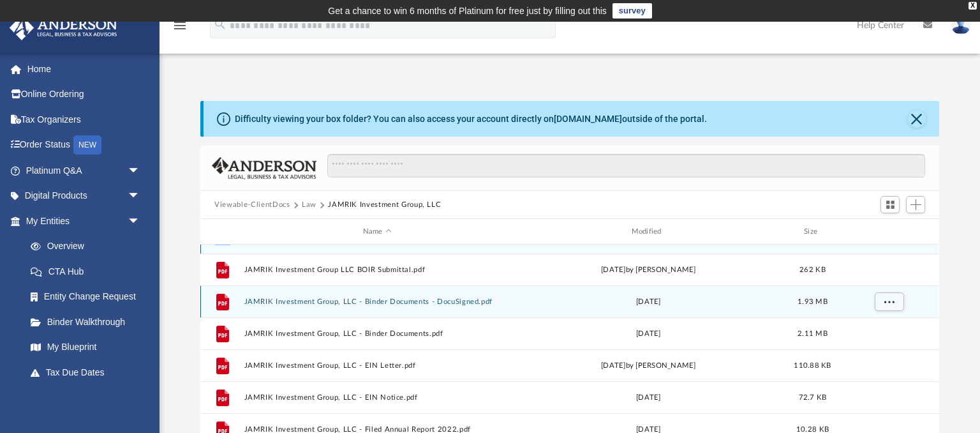  What do you see at coordinates (467, 10) in the screenshot?
I see `div: Get a chance to win 6 months of Platinum for free just by filling out this` at bounding box center [467, 10].